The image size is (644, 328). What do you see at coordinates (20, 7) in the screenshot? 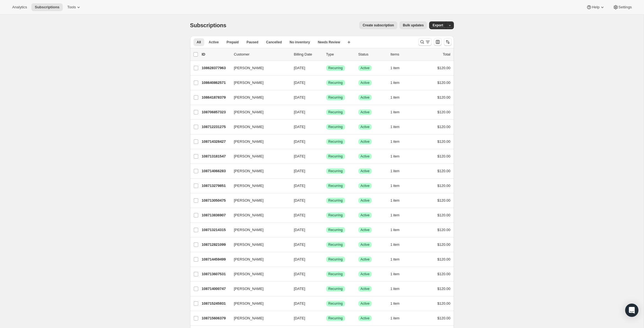
I see `button: Analytics` at bounding box center [20, 7].